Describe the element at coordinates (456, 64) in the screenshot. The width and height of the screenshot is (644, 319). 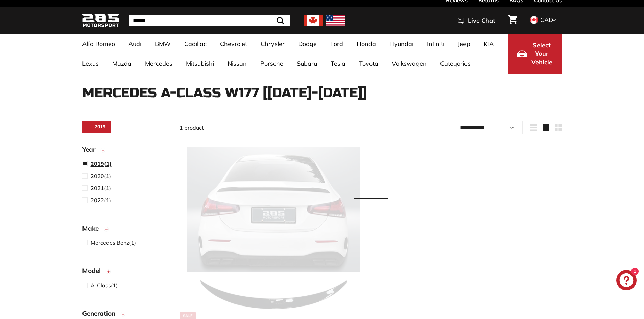
I see `a: Categories` at that location.